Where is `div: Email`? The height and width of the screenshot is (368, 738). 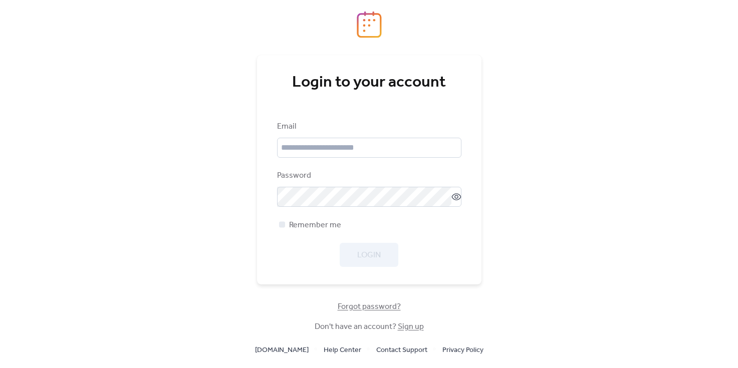
div: Email is located at coordinates (368, 127).